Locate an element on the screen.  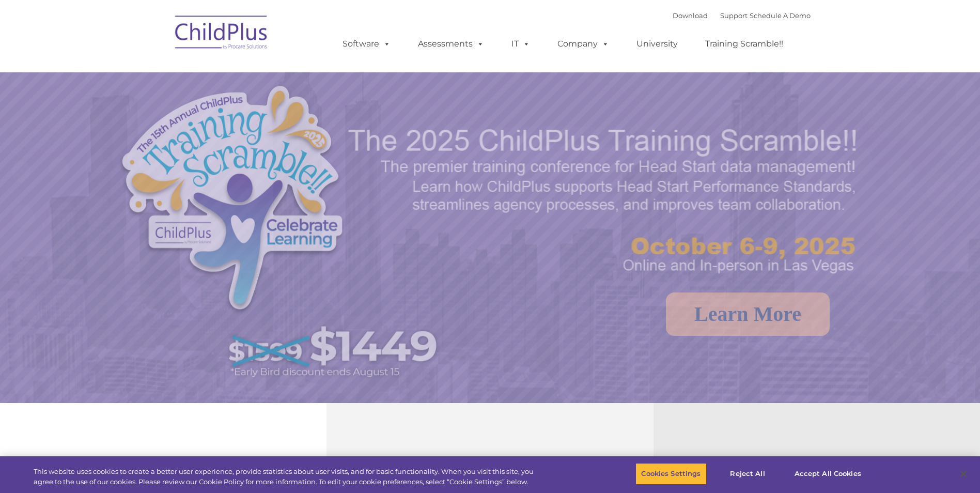
button: Cookies Settings is located at coordinates (671, 474).